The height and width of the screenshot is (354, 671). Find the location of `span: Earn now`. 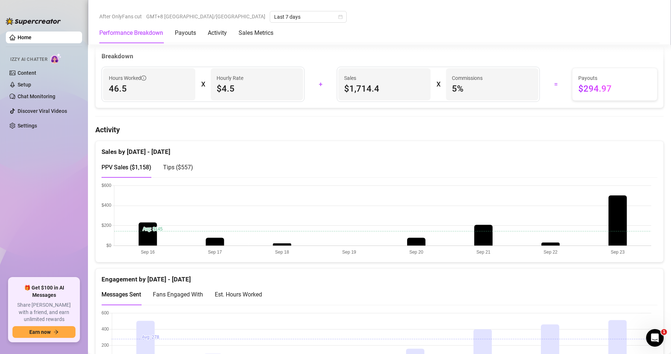

span: Earn now is located at coordinates (40, 332).